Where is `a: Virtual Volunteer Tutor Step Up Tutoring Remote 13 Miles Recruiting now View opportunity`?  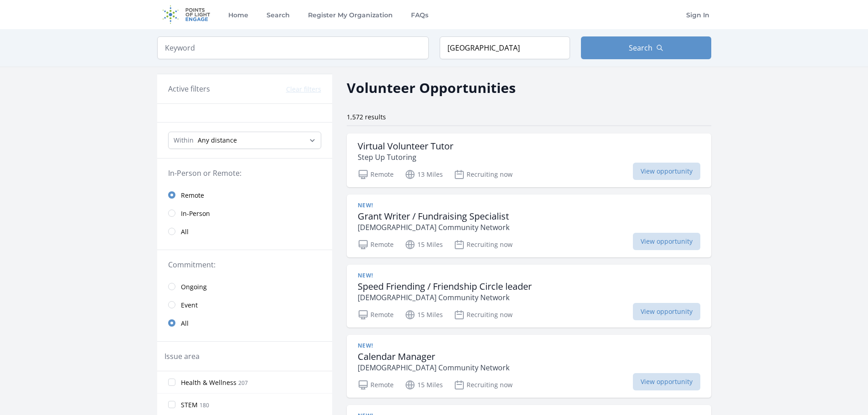 a: Virtual Volunteer Tutor Step Up Tutoring Remote 13 Miles Recruiting now View opportunity is located at coordinates (529, 160).